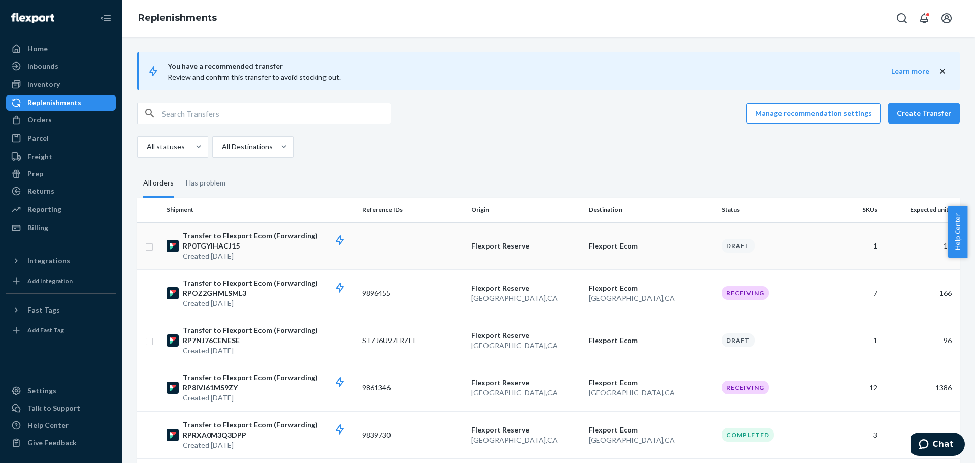 The width and height of the screenshot is (975, 463). I want to click on td: 166, so click(921, 292).